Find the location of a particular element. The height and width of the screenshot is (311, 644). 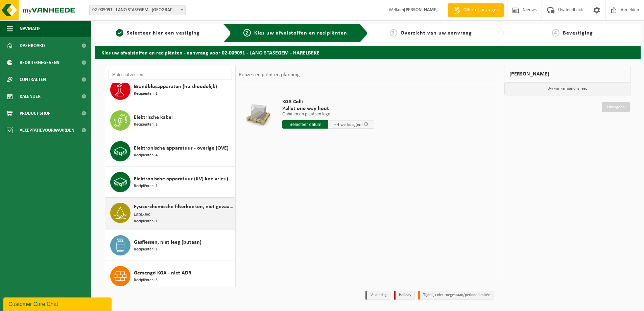

span: Acceptatievoorwaarden is located at coordinates (47, 130).